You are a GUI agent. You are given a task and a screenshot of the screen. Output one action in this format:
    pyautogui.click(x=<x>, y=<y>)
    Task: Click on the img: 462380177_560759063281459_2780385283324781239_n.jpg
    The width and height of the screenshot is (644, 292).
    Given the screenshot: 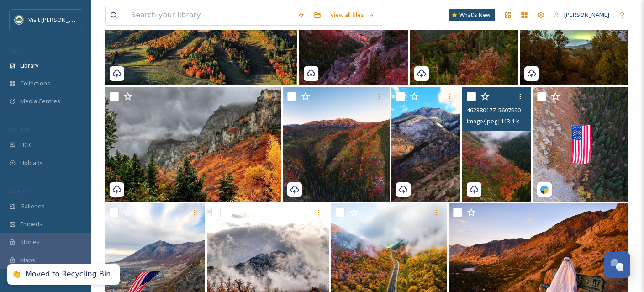 What is the action you would take?
    pyautogui.click(x=497, y=144)
    